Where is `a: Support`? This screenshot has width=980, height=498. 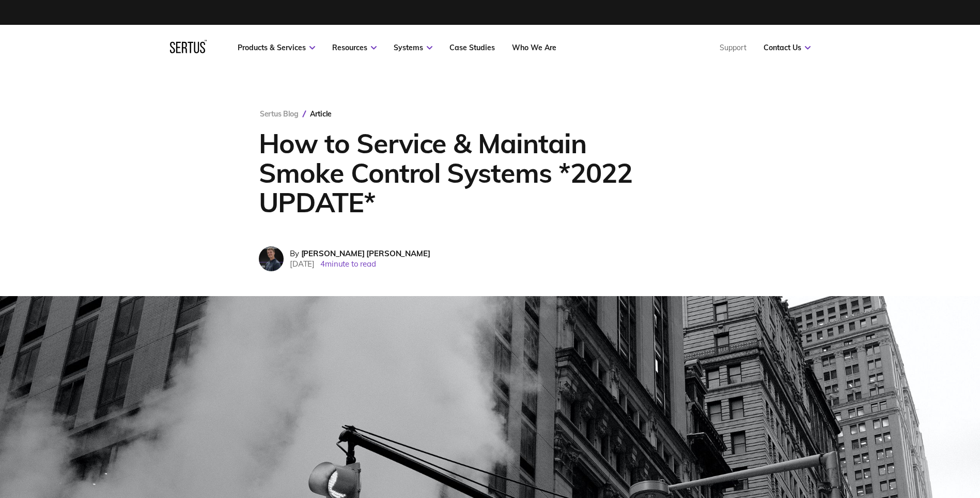 a: Support is located at coordinates (733, 47).